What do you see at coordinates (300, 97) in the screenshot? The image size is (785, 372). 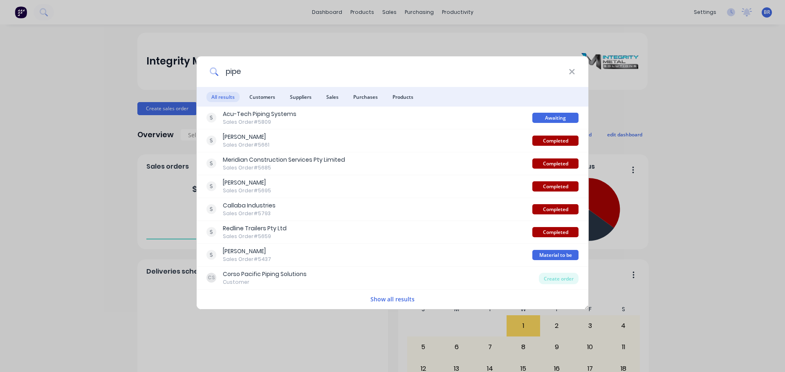 I see `span: Suppliers` at bounding box center [300, 97].